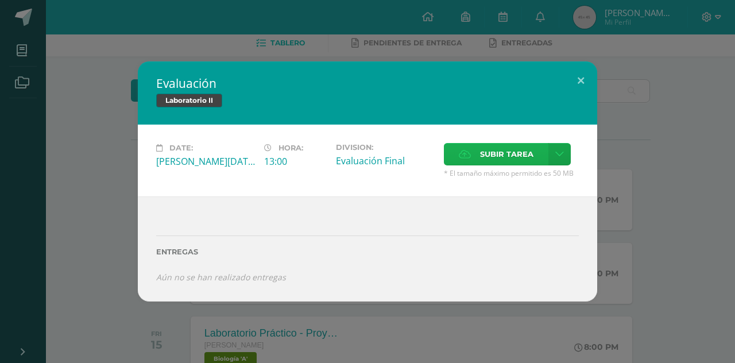 Image resolution: width=735 pixels, height=363 pixels. I want to click on button: Close (Esc), so click(581, 81).